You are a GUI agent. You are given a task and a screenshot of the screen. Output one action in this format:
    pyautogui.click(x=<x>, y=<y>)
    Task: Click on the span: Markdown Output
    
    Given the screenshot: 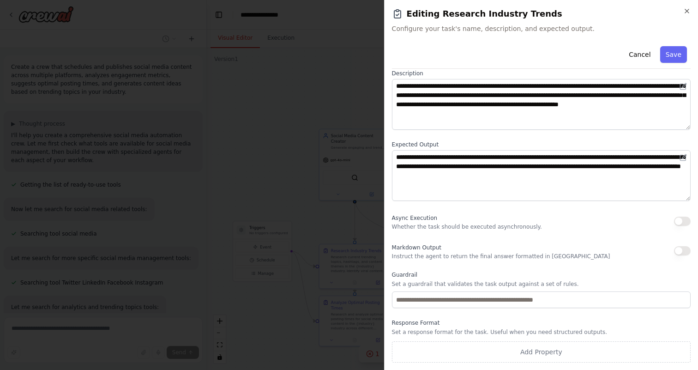 What is the action you would take?
    pyautogui.click(x=416, y=247)
    